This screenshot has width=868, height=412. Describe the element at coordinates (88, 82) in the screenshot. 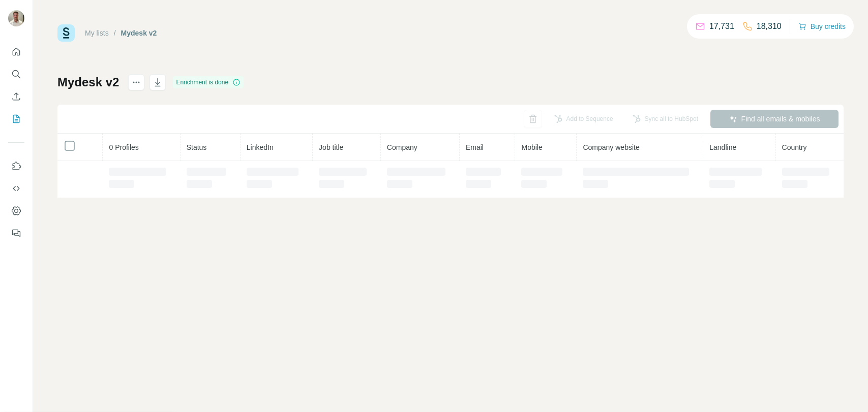

I see `h1: Mydesk v2` at that location.